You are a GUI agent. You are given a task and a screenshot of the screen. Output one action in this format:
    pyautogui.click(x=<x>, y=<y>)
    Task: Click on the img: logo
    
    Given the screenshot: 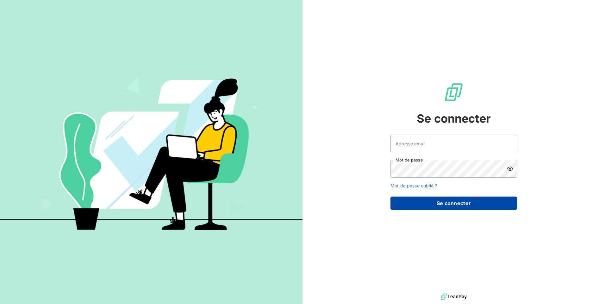 What is the action you would take?
    pyautogui.click(x=454, y=297)
    